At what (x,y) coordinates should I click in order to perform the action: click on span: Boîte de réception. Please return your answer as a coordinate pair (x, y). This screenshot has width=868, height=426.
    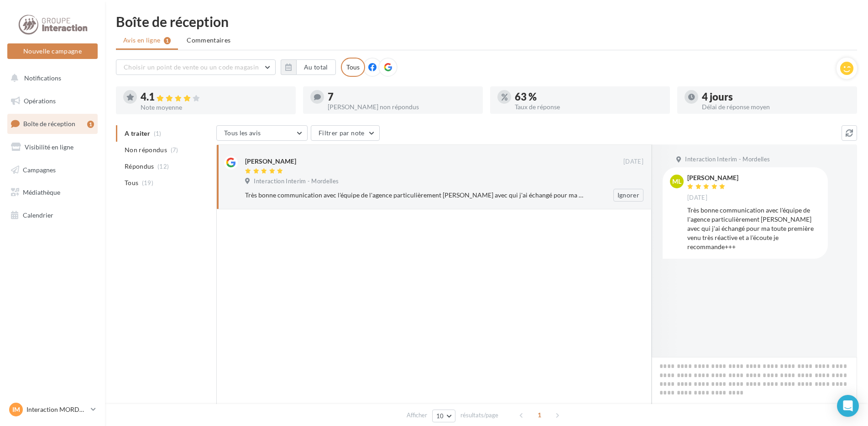
    Looking at the image, I should click on (49, 123).